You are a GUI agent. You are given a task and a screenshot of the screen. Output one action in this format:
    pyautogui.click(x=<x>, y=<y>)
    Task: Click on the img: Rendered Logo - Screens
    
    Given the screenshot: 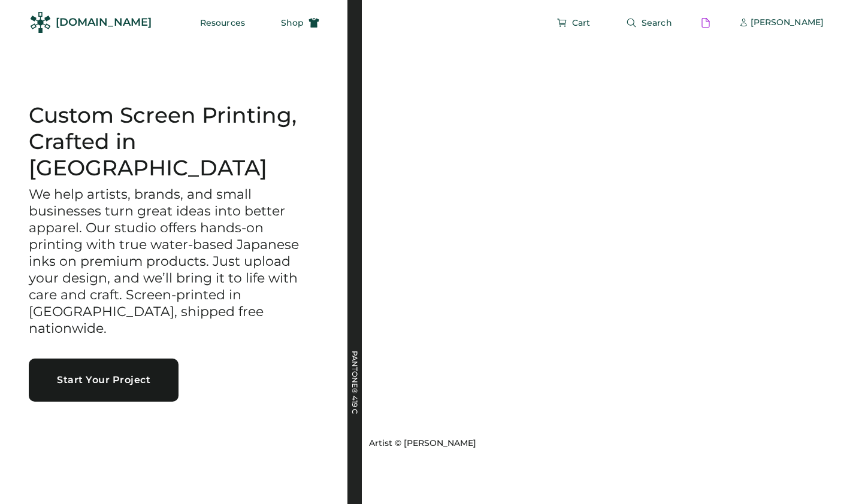 What is the action you would take?
    pyautogui.click(x=40, y=22)
    